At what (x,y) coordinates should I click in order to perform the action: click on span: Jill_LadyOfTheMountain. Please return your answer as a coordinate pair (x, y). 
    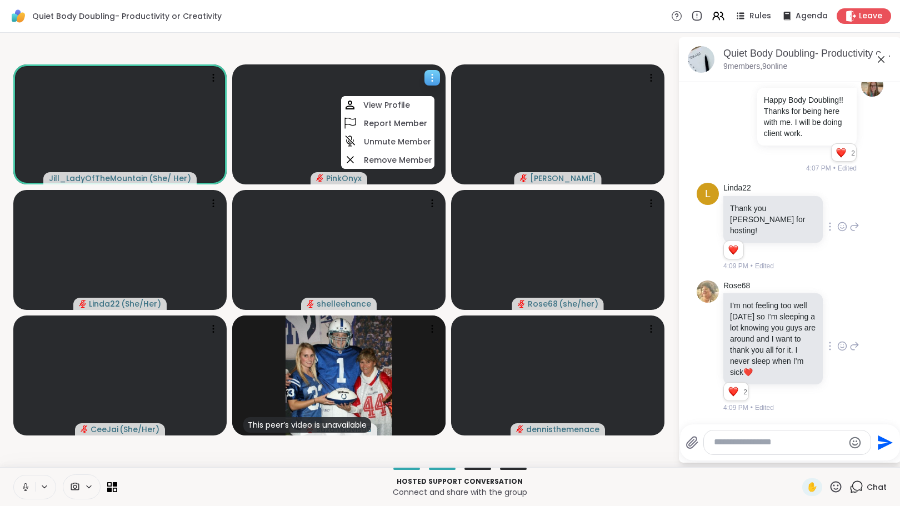
    Looking at the image, I should click on (98, 178).